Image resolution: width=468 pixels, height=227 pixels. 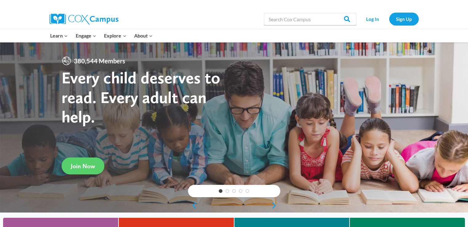 I want to click on strong: Every child deserves to read. Every adult can help., so click(x=141, y=97).